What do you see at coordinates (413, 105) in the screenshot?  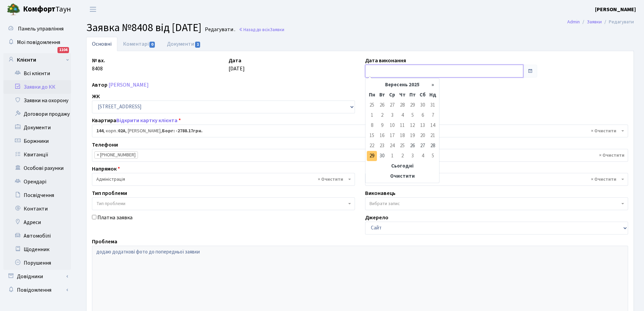 I see `td: 29` at bounding box center [413, 105].